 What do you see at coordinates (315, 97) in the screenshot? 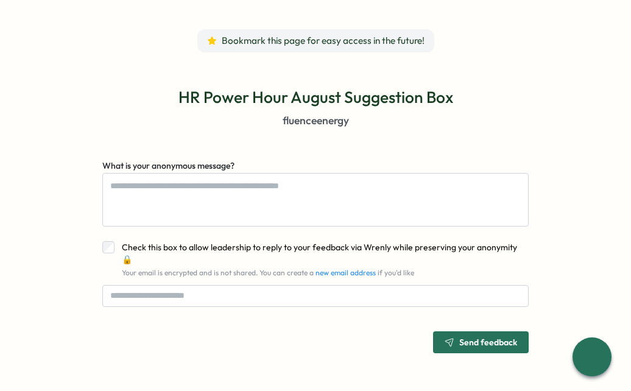
I see `p: HR Power Hour August Suggestion Box` at bounding box center [315, 97].